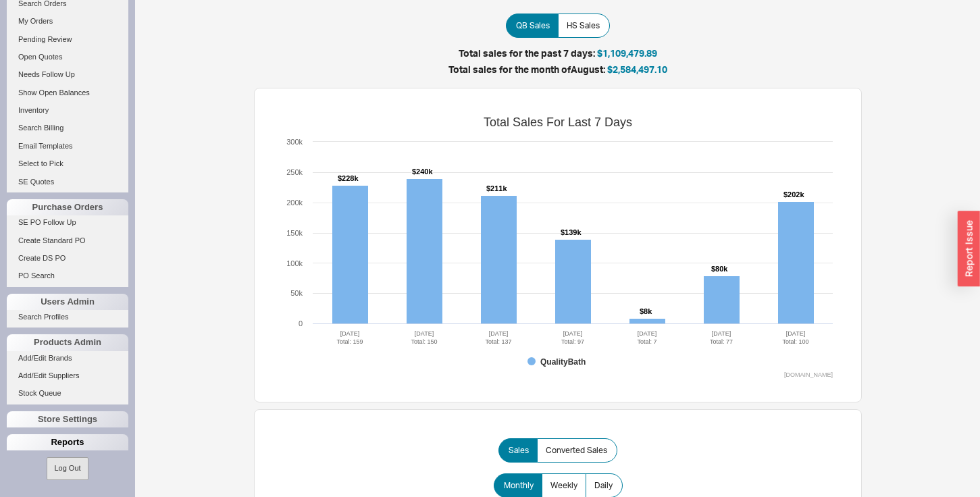  I want to click on a: Create Standard PO, so click(67, 240).